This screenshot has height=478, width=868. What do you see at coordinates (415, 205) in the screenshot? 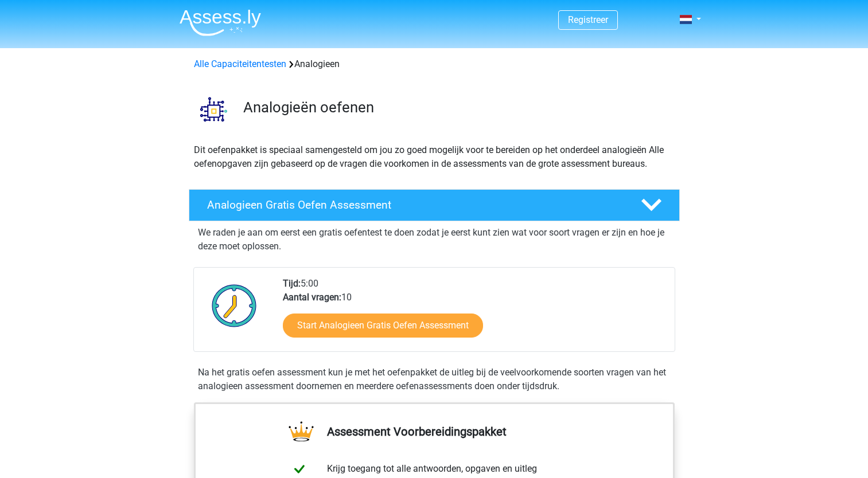
I see `h4: Analogieen Gratis Oefen Assessment` at bounding box center [415, 205].